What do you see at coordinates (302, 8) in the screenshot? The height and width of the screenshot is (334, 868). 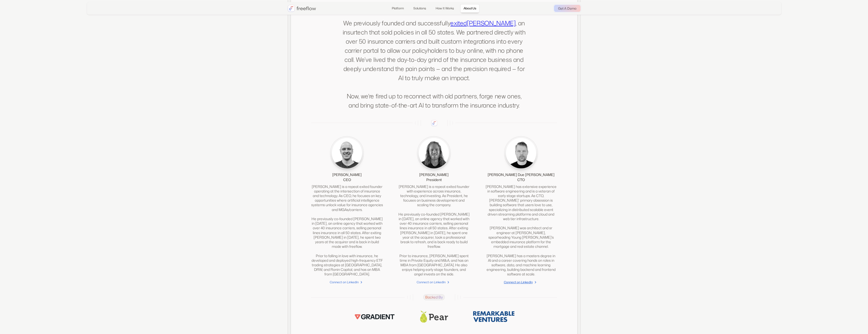 I see `a: home` at bounding box center [302, 8].